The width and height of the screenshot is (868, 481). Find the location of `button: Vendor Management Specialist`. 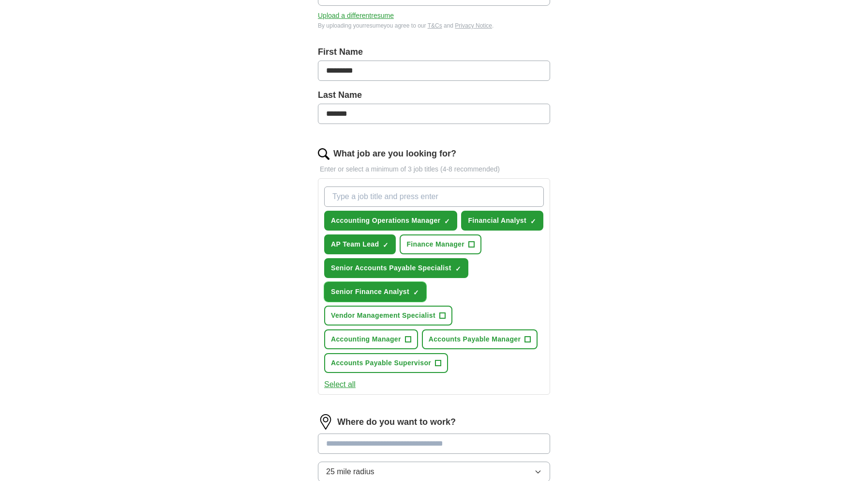

button: Vendor Management Specialist is located at coordinates (388, 315).